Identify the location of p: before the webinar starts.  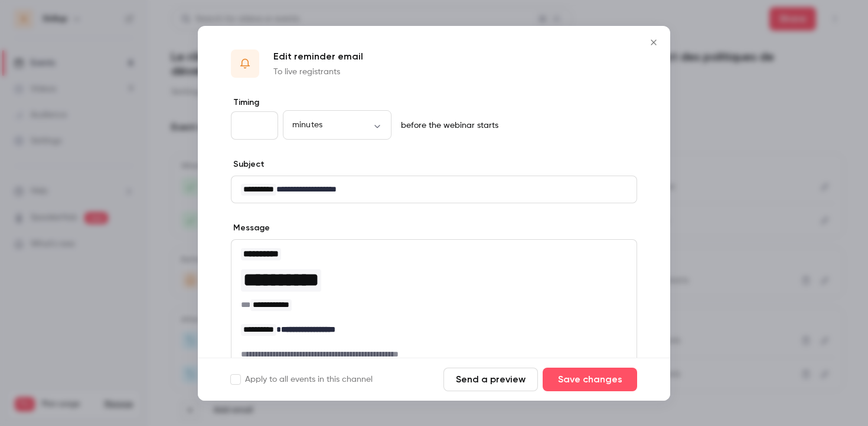
(447, 125).